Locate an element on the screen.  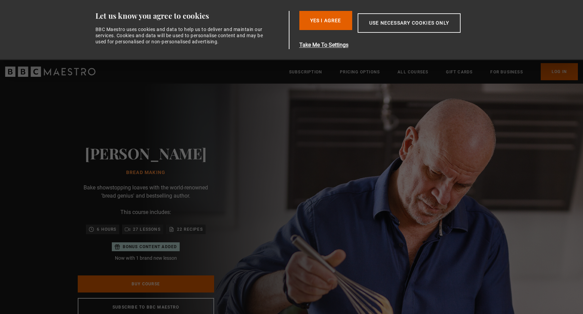
p: 6 hours is located at coordinates (106, 229).